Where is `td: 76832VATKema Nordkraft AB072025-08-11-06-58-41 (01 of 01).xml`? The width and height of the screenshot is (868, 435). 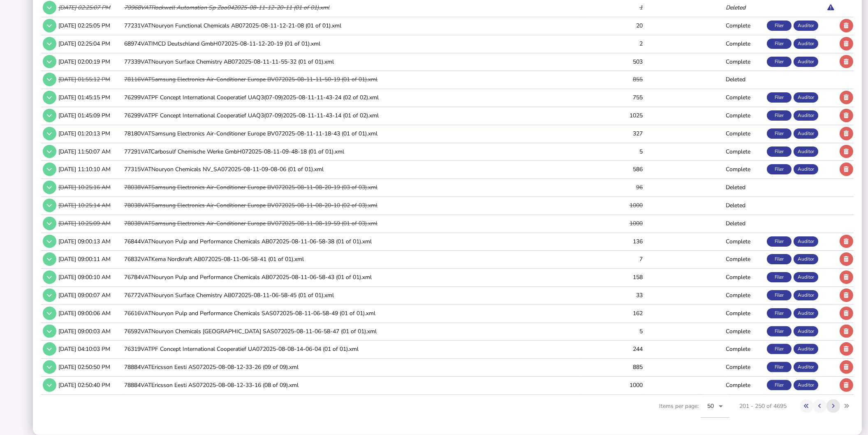 td: 76832VATKema Nordkraft AB072025-08-11-06-58-41 (01 of 01).xml is located at coordinates (351, 259).